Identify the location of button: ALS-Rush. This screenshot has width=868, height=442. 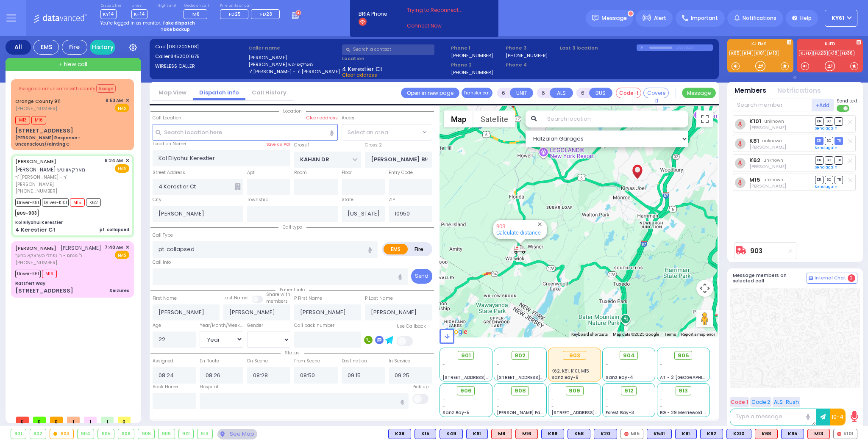
(786, 402).